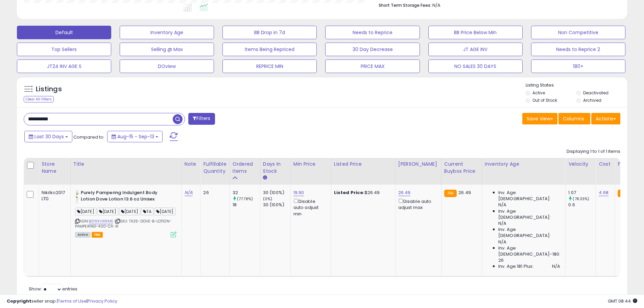 The width and height of the screenshot is (644, 308). What do you see at coordinates (167, 66) in the screenshot?
I see `button: DOview` at bounding box center [167, 66].